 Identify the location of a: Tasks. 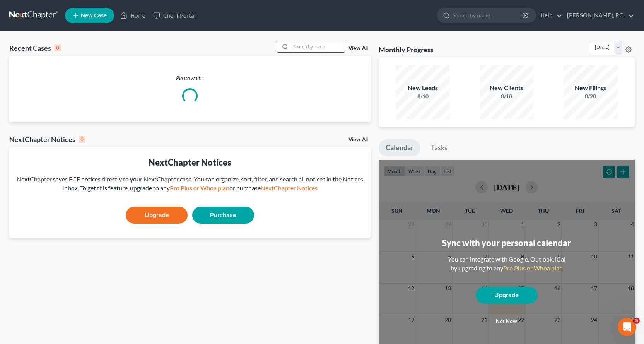
(439, 148).